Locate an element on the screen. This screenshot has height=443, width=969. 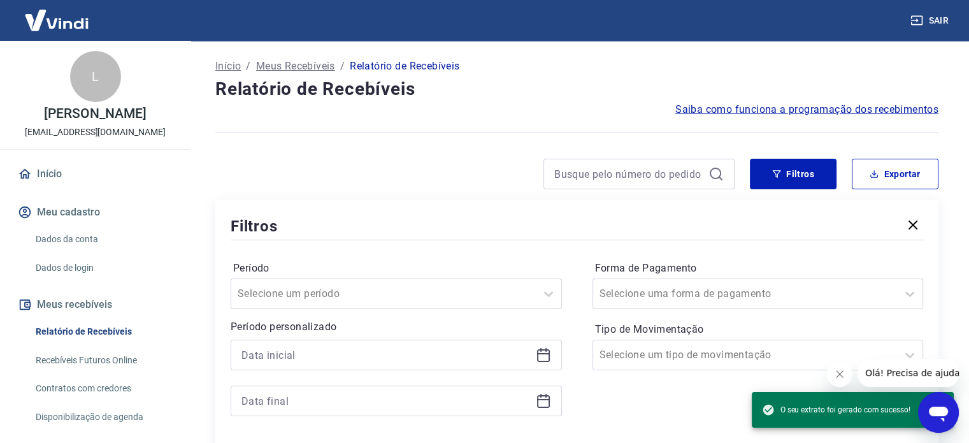
a: Saiba como funciona a programação dos recebimentos is located at coordinates (807, 110).